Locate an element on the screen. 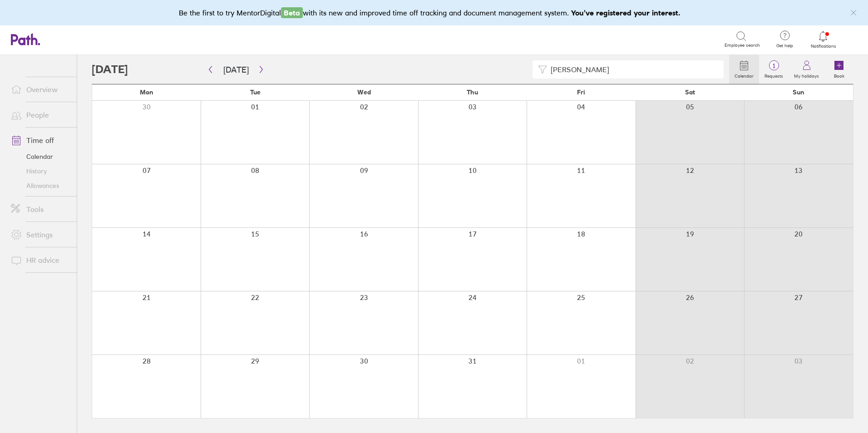 The width and height of the screenshot is (868, 433). a: Settings is located at coordinates (40, 235).